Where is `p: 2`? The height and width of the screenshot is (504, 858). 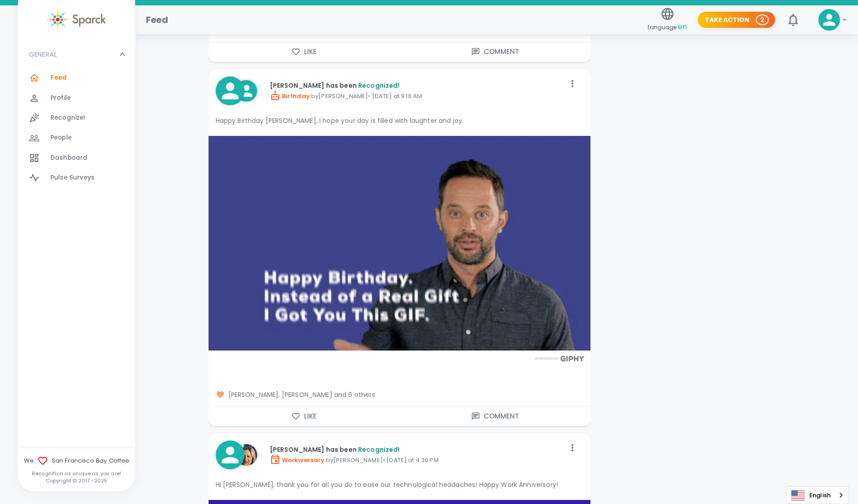 p: 2 is located at coordinates (762, 20).